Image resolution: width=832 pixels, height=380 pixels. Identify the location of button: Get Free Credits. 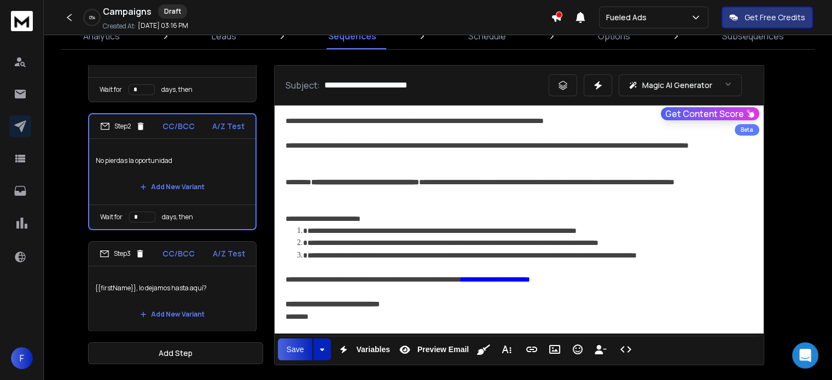
(767, 18).